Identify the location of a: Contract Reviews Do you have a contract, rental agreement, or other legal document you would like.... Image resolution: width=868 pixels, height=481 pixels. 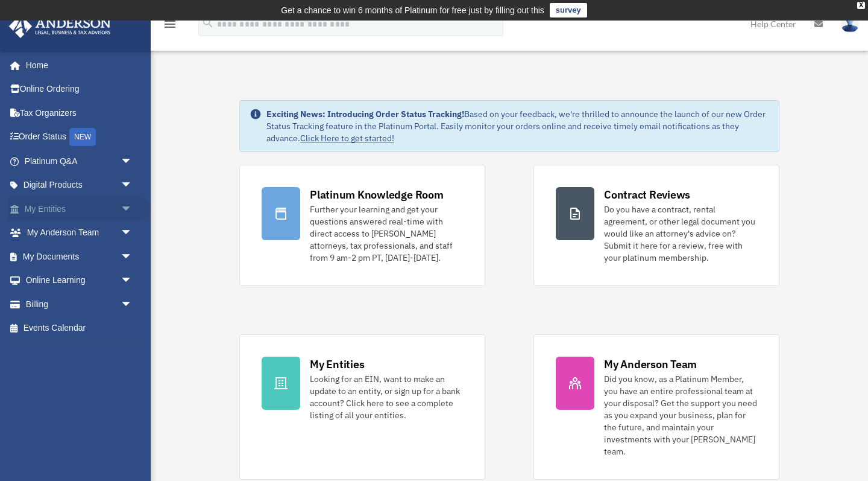
(656, 225).